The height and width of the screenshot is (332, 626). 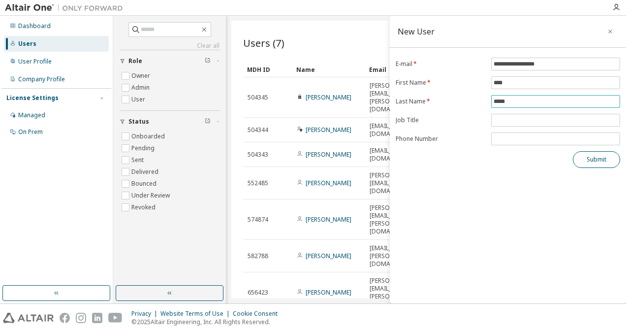 I want to click on span: 582788, so click(x=258, y=256).